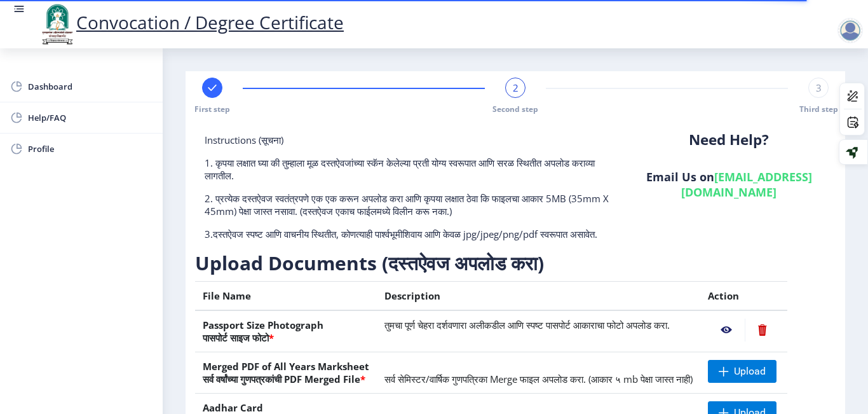  What do you see at coordinates (515, 109) in the screenshot?
I see `span: Second step` at bounding box center [515, 109].